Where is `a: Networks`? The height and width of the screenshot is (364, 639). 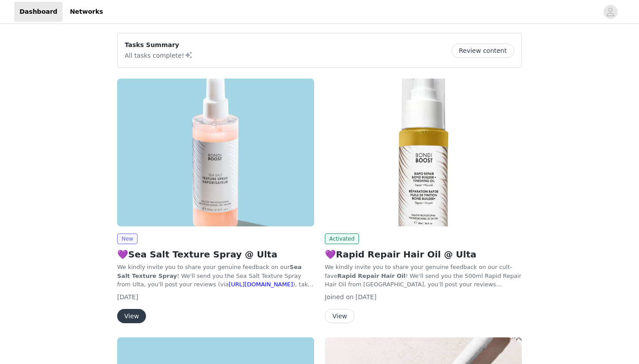
a: Networks is located at coordinates (86, 11).